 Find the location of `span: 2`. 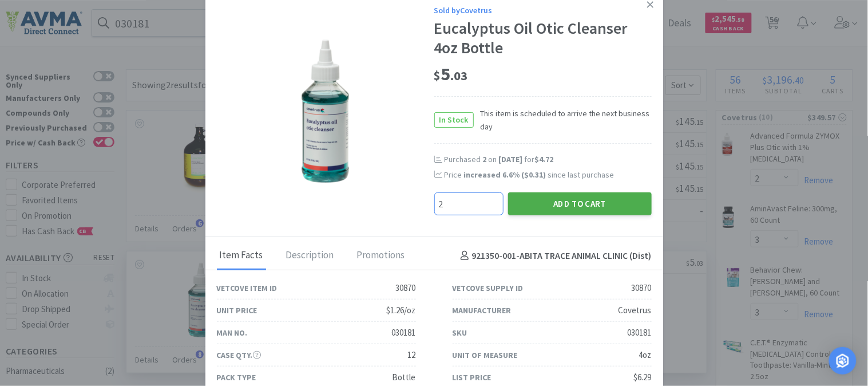

span: 2 is located at coordinates (485, 159).